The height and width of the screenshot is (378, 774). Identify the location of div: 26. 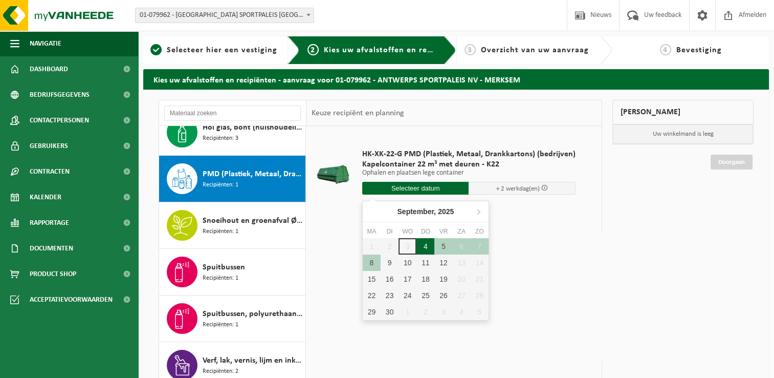
(443, 295).